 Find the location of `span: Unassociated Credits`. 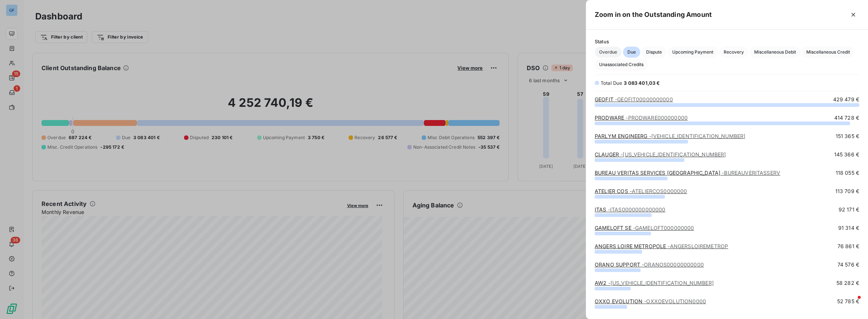

span: Unassociated Credits is located at coordinates (621, 64).